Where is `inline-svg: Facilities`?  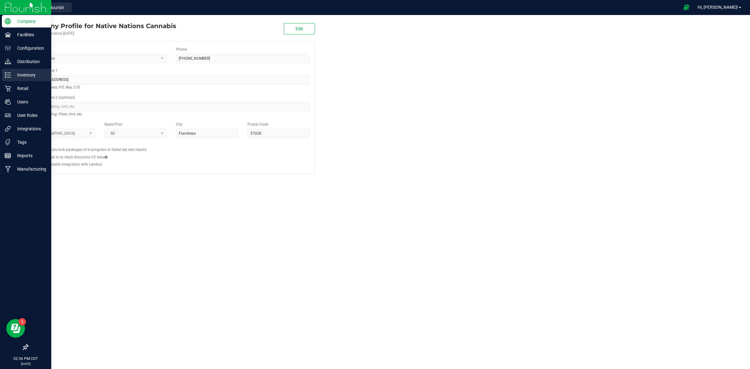 inline-svg: Facilities is located at coordinates (8, 35).